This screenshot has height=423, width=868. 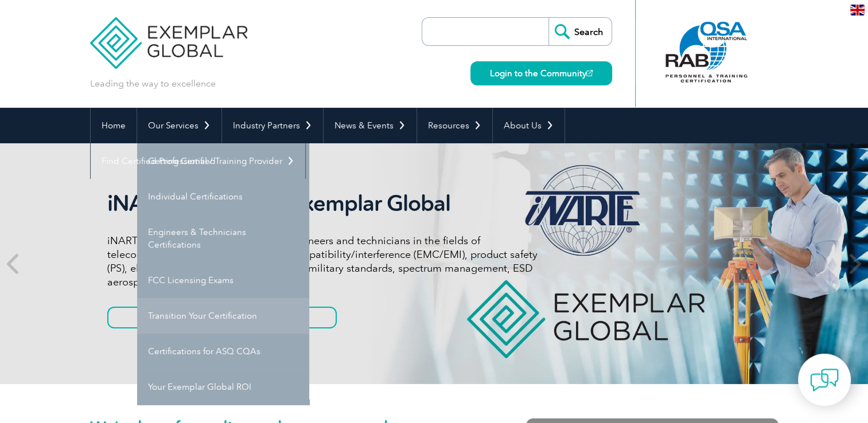 What do you see at coordinates (528, 126) in the screenshot?
I see `a: About Us` at bounding box center [528, 126].